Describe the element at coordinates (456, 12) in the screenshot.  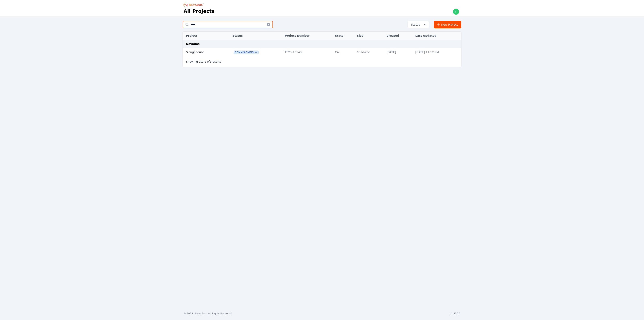
I see `img: ethan.harte@nevados.solar` at that location.